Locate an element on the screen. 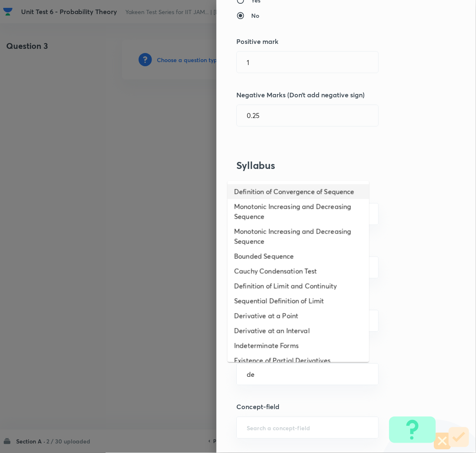 The width and height of the screenshot is (476, 453). li: Cauchy Condensation Test is located at coordinates (299, 271).